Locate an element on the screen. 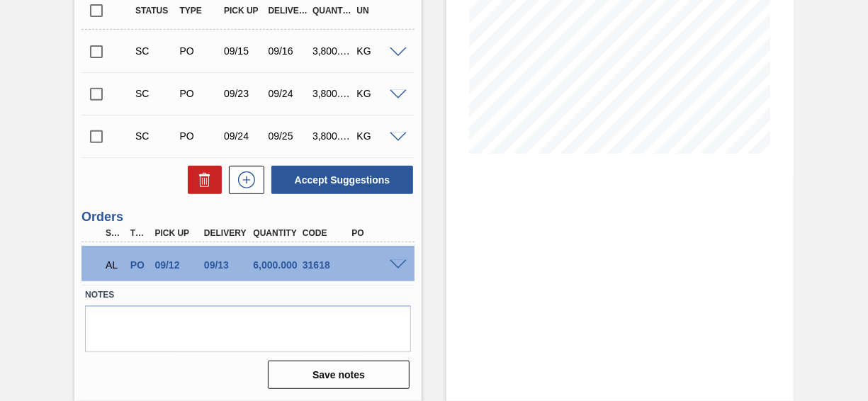  div: Awaiting Load Composition is located at coordinates (113, 265).